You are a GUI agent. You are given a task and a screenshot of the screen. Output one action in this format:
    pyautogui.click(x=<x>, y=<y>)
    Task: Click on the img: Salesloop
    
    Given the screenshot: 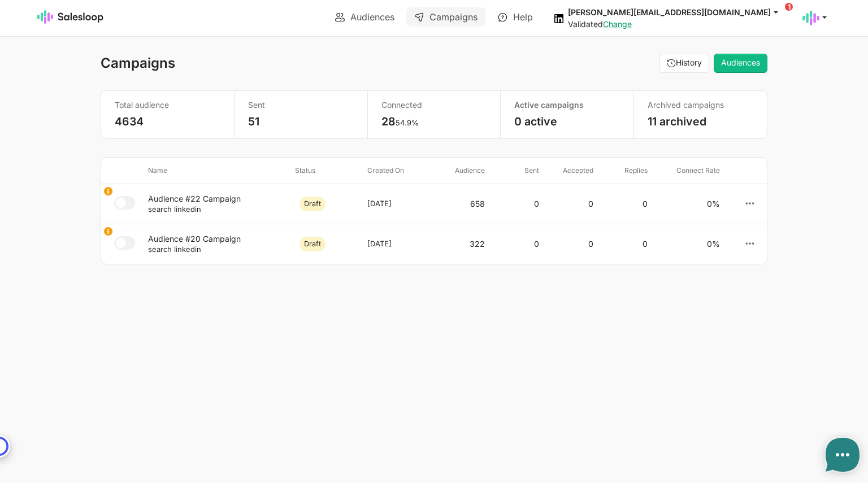 What is the action you would take?
    pyautogui.click(x=71, y=17)
    